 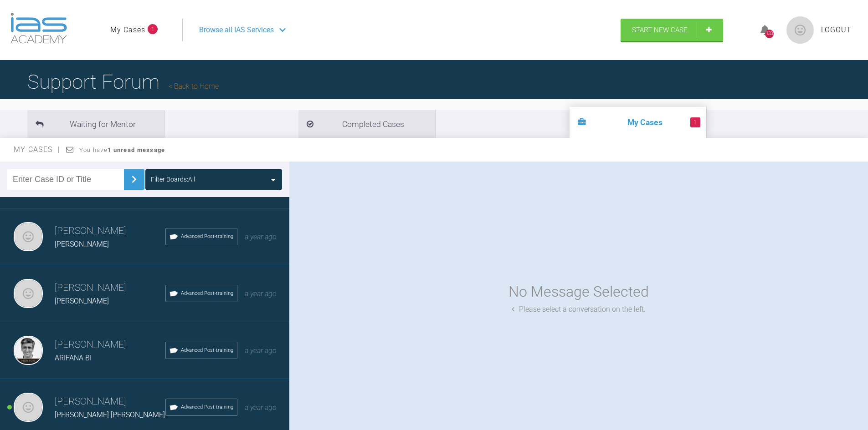 What do you see at coordinates (134, 179) in the screenshot?
I see `img: chevronRight.28bd32b0.svg` at bounding box center [134, 179].